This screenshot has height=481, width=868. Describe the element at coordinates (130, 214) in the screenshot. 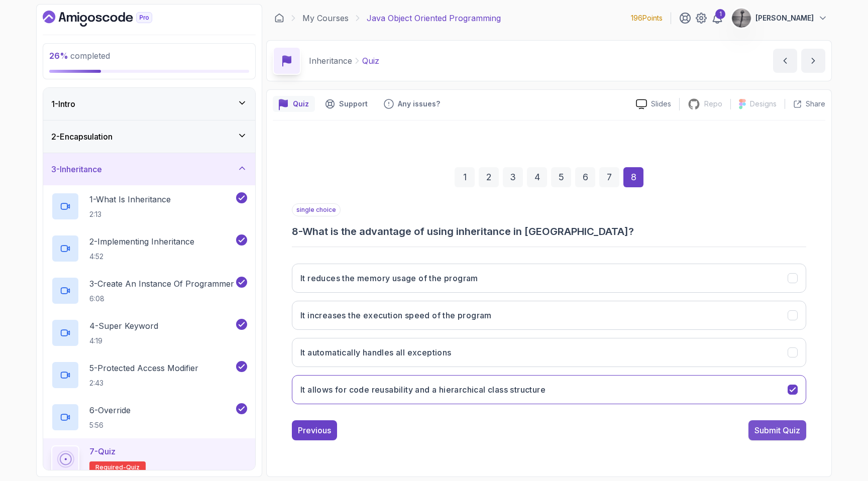

I see `p: 2:13` at that location.